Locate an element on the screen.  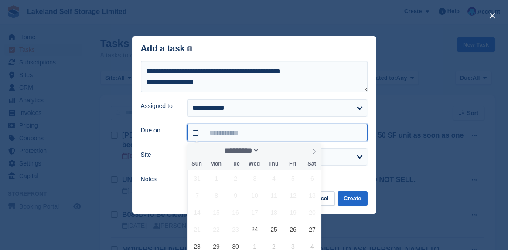
span: September 9, 2025 is located at coordinates (235, 195).